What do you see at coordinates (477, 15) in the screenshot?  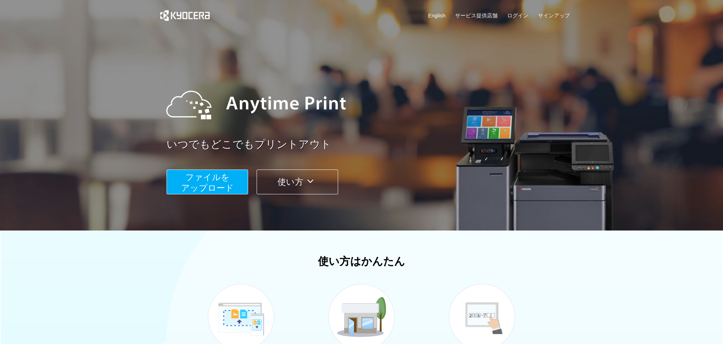 I see `a: サービス提供店舗` at bounding box center [477, 15].